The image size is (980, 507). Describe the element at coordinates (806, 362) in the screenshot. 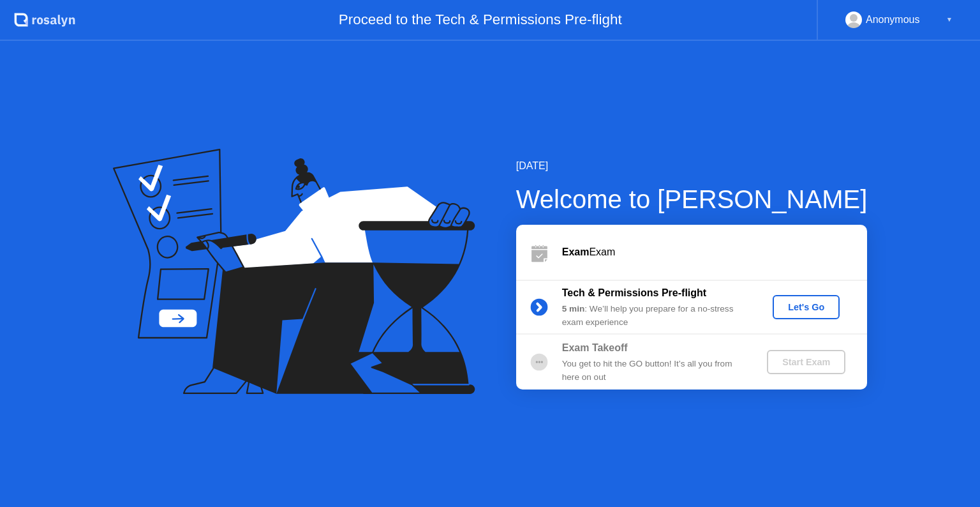

I see `div: Start Exam` at that location.